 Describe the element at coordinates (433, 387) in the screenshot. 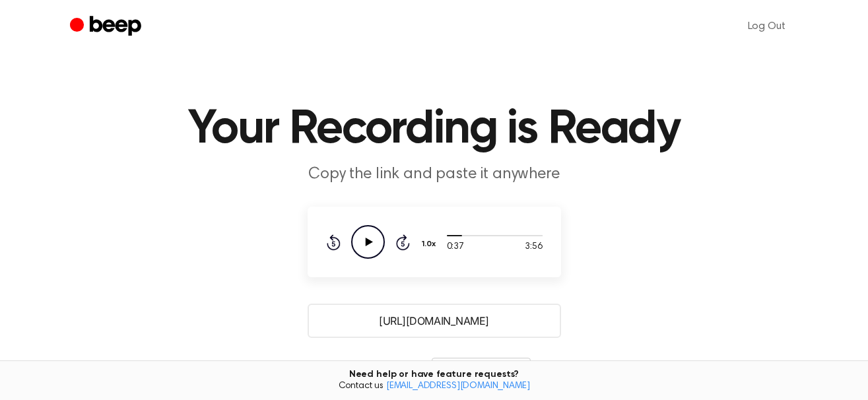

I see `span: Contact us` at that location.